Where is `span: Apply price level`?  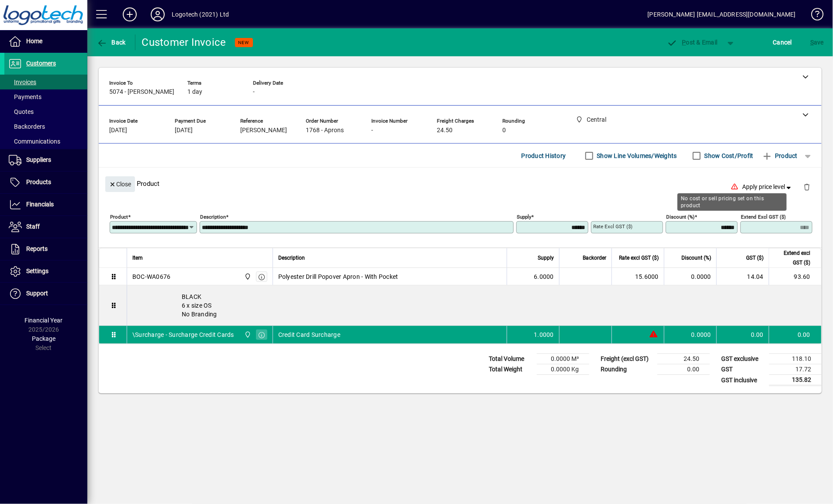
span: Apply price level is located at coordinates (768, 187).